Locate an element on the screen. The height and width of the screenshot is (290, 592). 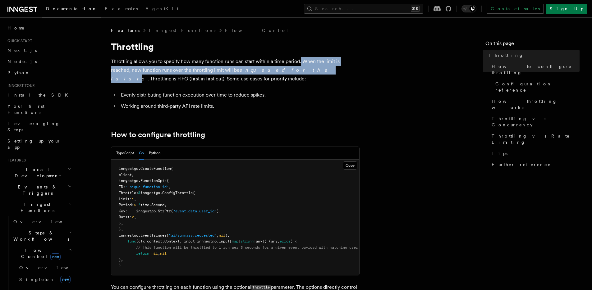
a: Python is located at coordinates (39, 73).